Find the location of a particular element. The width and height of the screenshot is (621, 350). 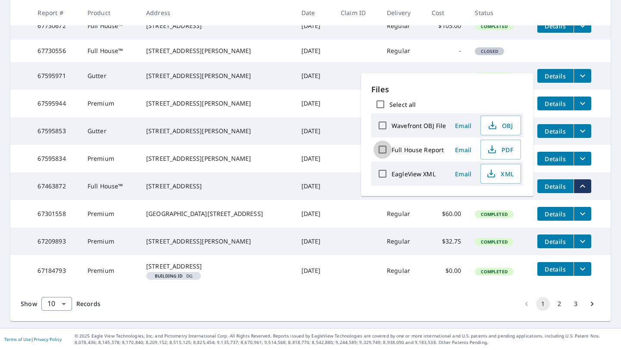

p: © 2025 Eagle View Technologies, Inc. and Pictometry International Corp. All Rights Reserved. Repo... is located at coordinates (345, 339).